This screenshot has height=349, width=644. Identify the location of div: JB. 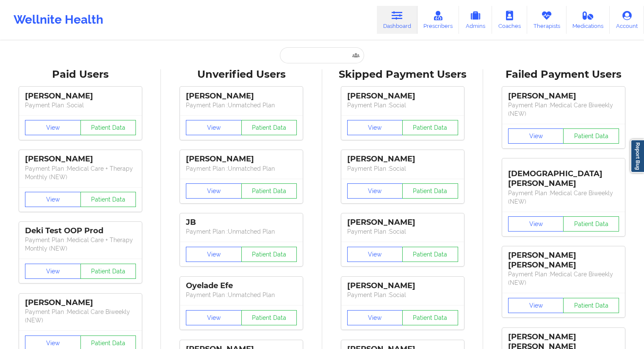
(241, 222).